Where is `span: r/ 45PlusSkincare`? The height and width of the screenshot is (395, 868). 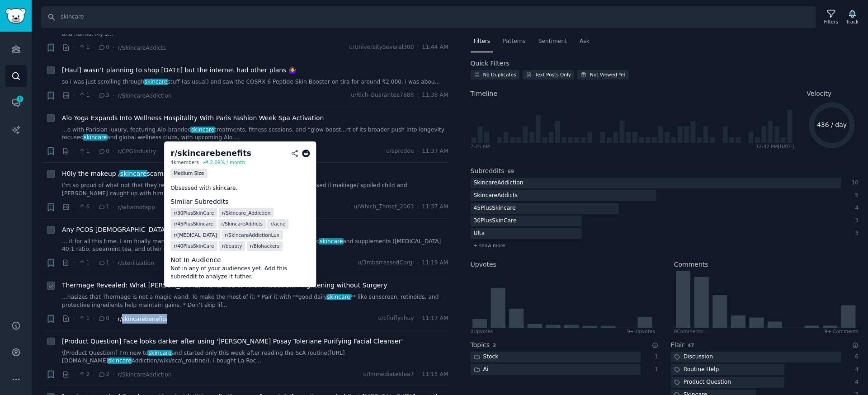
span: r/ 45PlusSkincare is located at coordinates (193, 224).